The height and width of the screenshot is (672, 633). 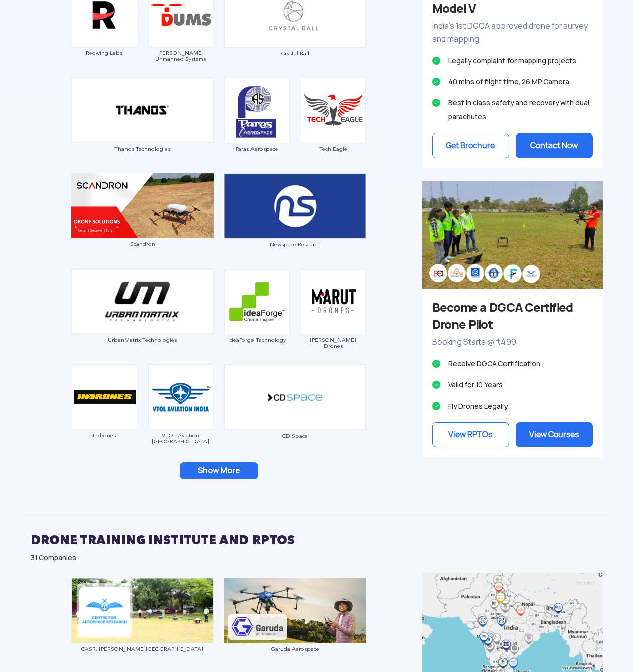 I want to click on span: Tech Eagle, so click(x=333, y=149).